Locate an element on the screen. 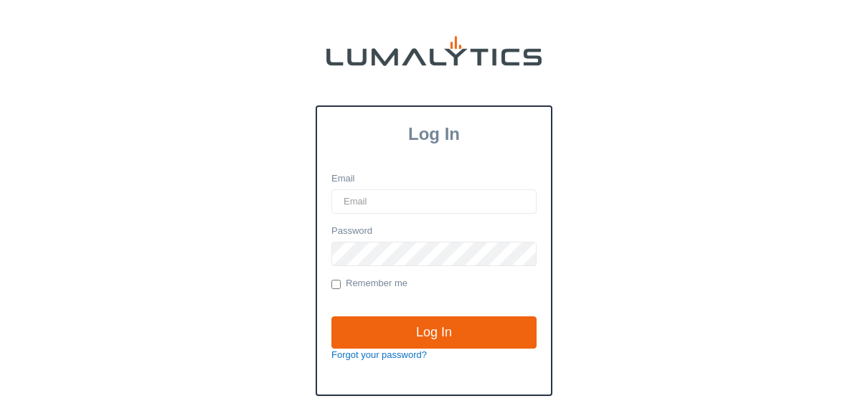 Image resolution: width=868 pixels, height=406 pixels. label: Remember me is located at coordinates (369, 284).